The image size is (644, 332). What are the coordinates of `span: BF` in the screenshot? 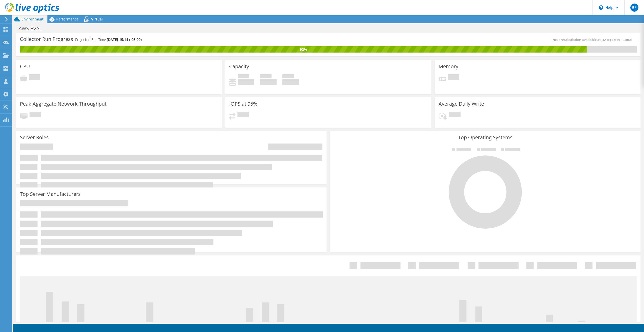 It's located at (634, 8).